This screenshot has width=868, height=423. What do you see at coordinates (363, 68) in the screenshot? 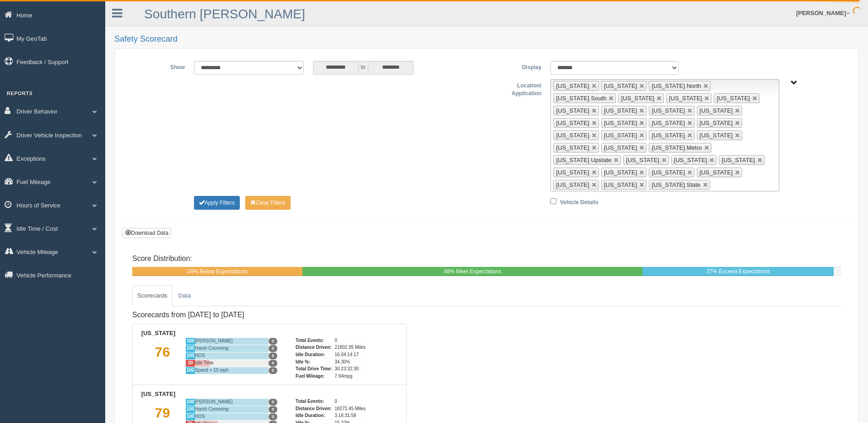
I see `span: to` at bounding box center [363, 68].